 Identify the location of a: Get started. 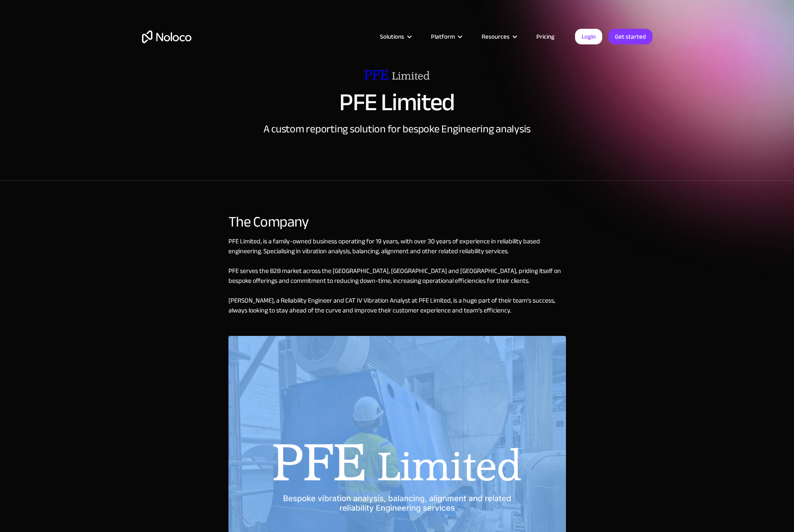
(630, 36).